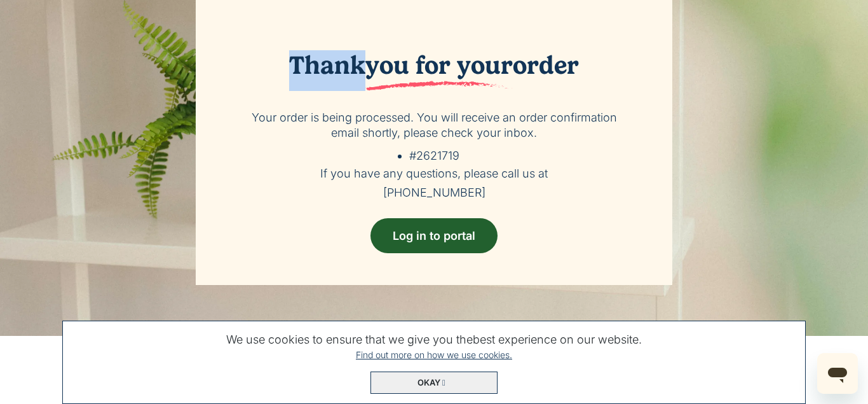  Describe the element at coordinates (434, 125) in the screenshot. I see `p: Your order is being processed. You will receive an order confirmation email shortly, please check...` at that location.